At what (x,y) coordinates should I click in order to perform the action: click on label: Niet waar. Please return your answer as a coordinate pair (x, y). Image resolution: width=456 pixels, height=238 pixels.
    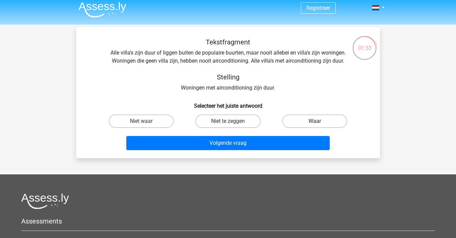
    Looking at the image, I should click on (141, 121).